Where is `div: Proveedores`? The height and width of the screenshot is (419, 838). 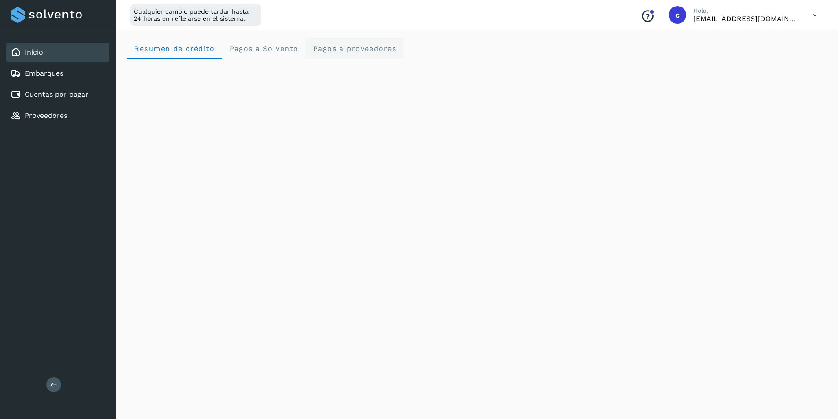
div: Proveedores is located at coordinates (58, 116).